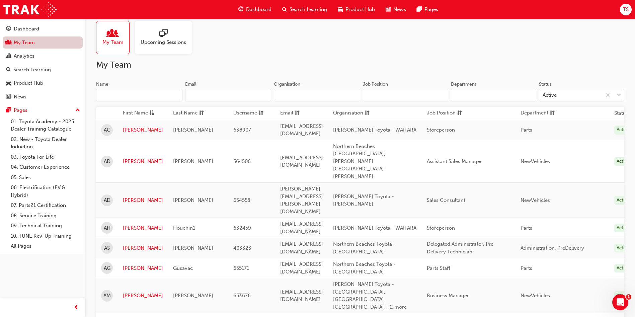 This screenshot has width=635, height=317. What do you see at coordinates (45, 225) in the screenshot?
I see `a: 09. Technical Training` at bounding box center [45, 225].